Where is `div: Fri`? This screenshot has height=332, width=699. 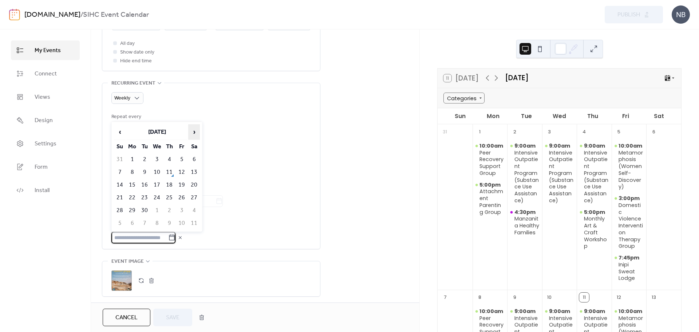
div: Fri is located at coordinates (626, 116).